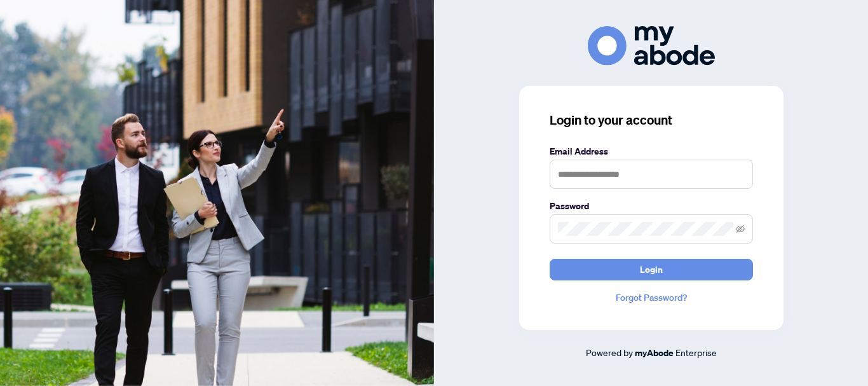 This screenshot has height=386, width=868. I want to click on button: Login, so click(652, 269).